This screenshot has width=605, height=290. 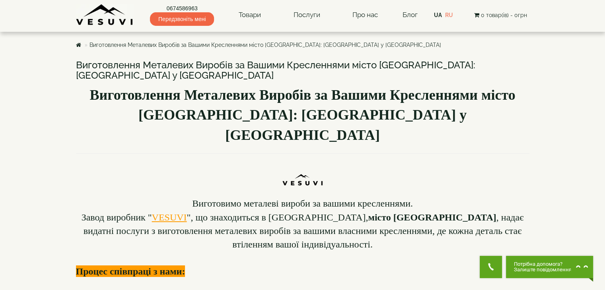 What do you see at coordinates (306, 15) in the screenshot?
I see `a: Послуги` at bounding box center [306, 15].